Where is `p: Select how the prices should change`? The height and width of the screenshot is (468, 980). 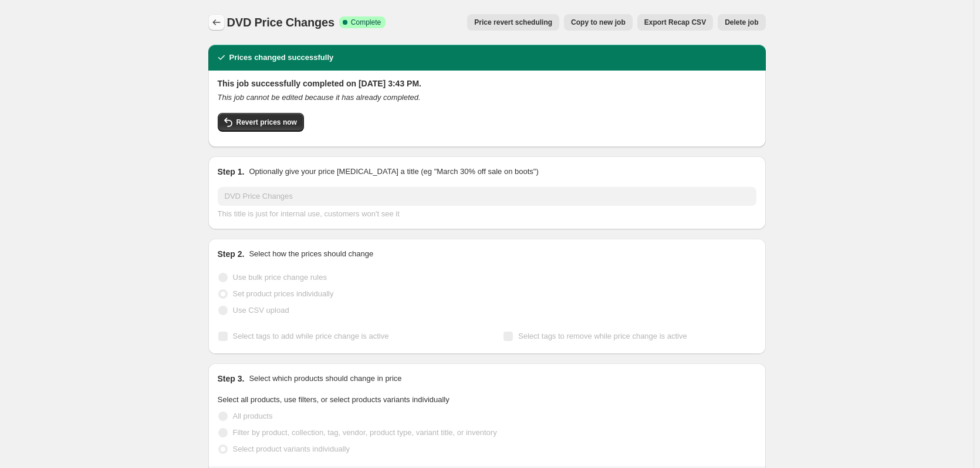
p: Select how the prices should change is located at coordinates (311, 254).